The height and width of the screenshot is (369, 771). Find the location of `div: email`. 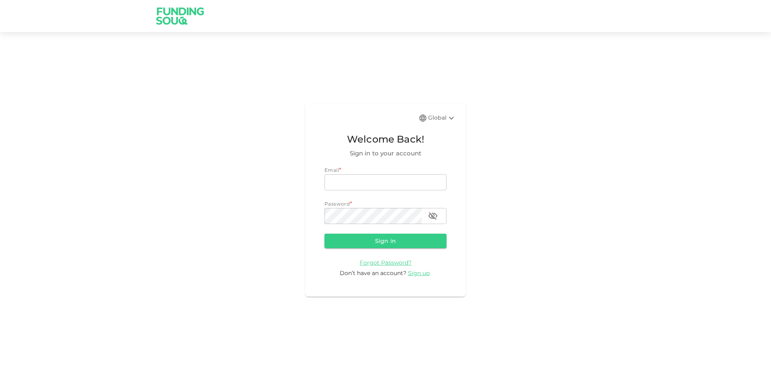

div: email is located at coordinates (386, 182).